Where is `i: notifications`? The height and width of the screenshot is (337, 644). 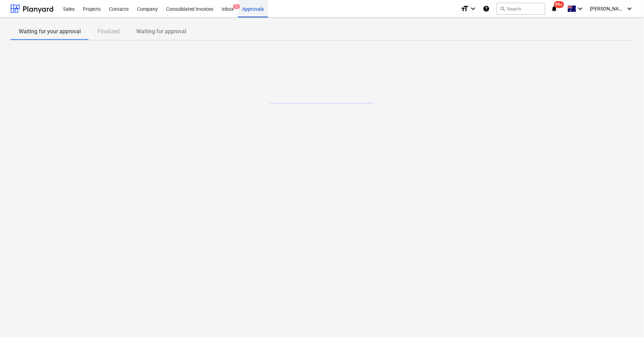 i: notifications is located at coordinates (555, 9).